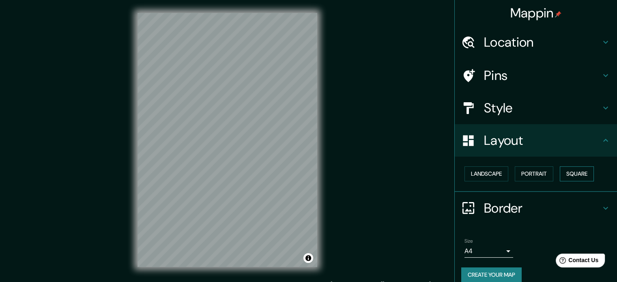 Image resolution: width=617 pixels, height=282 pixels. What do you see at coordinates (39, 10) in the screenshot?
I see `span: Contact Us` at bounding box center [39, 10].